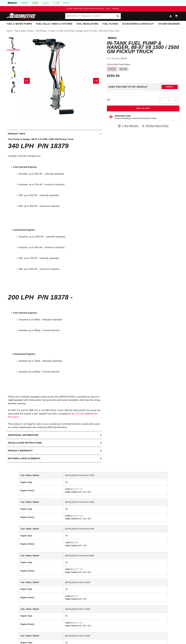 Image resolution: width=186 pixels, height=644 pixels. I want to click on strong: 18378, so click(124, 59).